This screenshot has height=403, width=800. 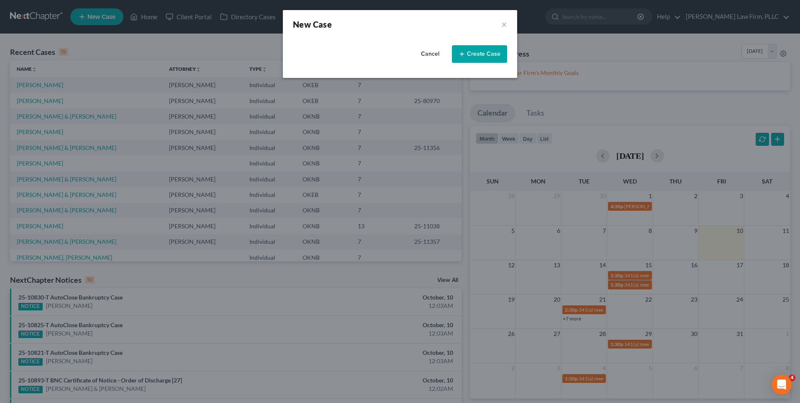 I want to click on span: 4, so click(x=792, y=377).